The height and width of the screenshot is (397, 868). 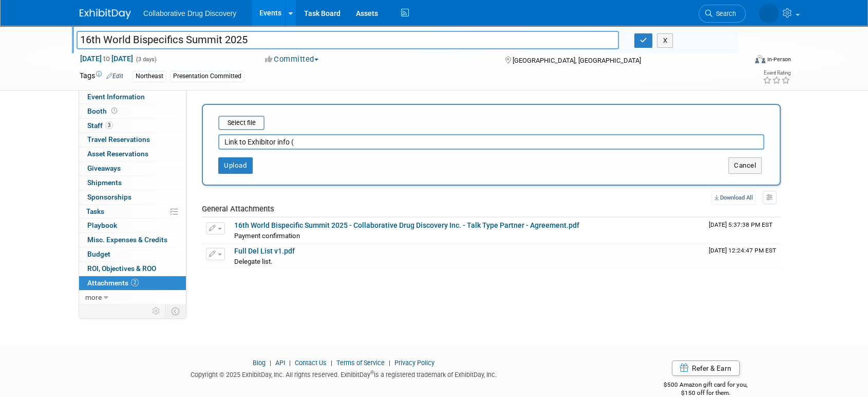 I want to click on span: Booth, so click(x=103, y=111).